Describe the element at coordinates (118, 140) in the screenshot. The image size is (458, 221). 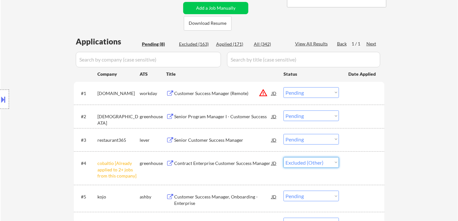
I see `div: restaurant365` at that location.